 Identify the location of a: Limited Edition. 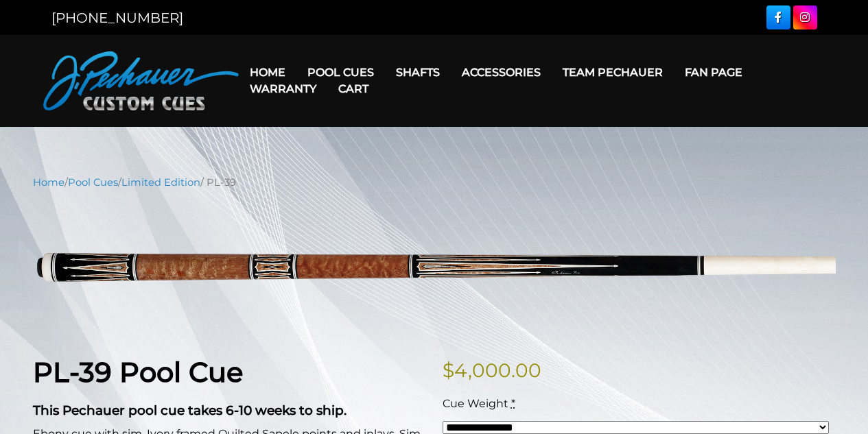
(160, 182).